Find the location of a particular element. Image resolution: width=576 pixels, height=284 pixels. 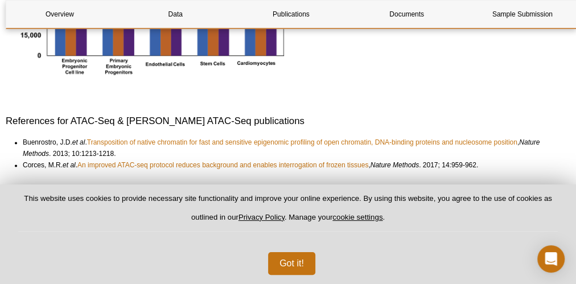

li: Buenrostro, J.D. . , . 2013; 10:1213-1218. is located at coordinates (291, 148).